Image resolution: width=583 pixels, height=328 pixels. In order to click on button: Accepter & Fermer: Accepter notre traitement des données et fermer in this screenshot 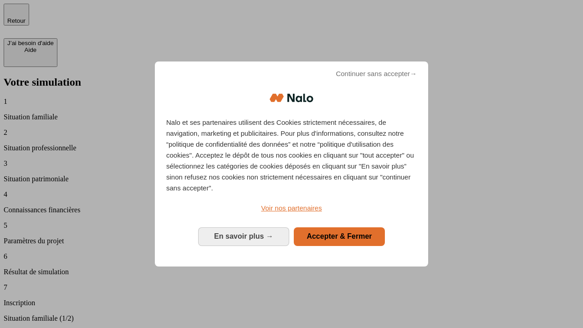, I will do `click(339, 236)`.